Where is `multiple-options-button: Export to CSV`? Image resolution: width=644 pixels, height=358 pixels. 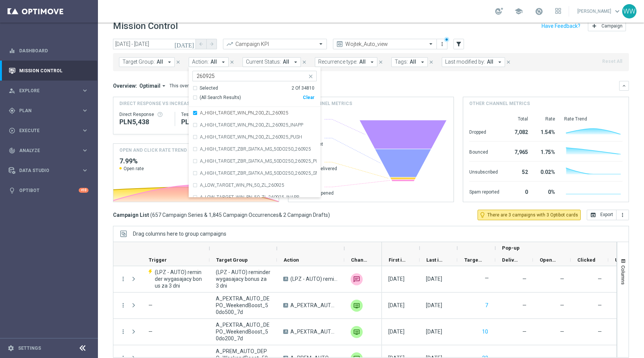 multiple-options-button: Export to CSV is located at coordinates (608, 215).